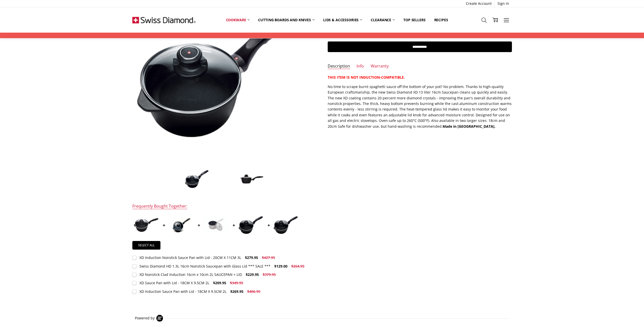  Describe the element at coordinates (269, 274) in the screenshot. I see `span: $379.95` at that location.